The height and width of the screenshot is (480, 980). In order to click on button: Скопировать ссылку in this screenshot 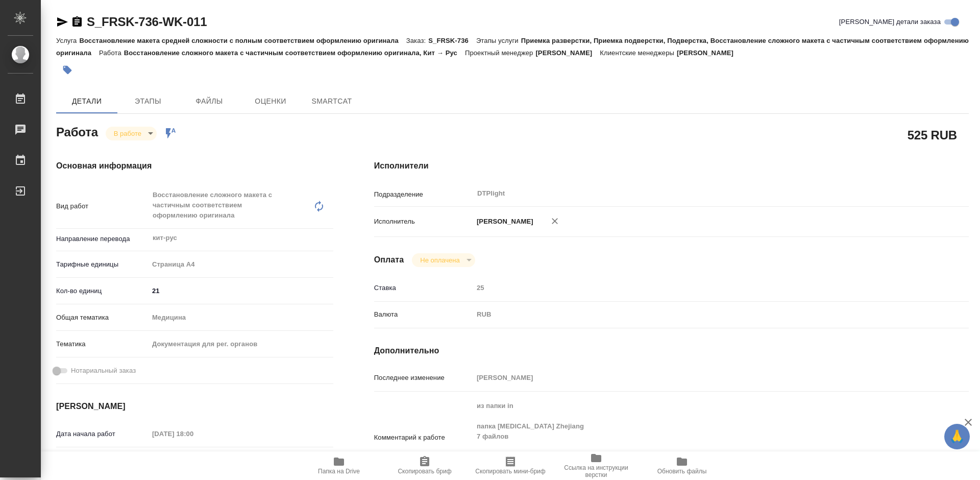, I will do `click(77, 22)`.